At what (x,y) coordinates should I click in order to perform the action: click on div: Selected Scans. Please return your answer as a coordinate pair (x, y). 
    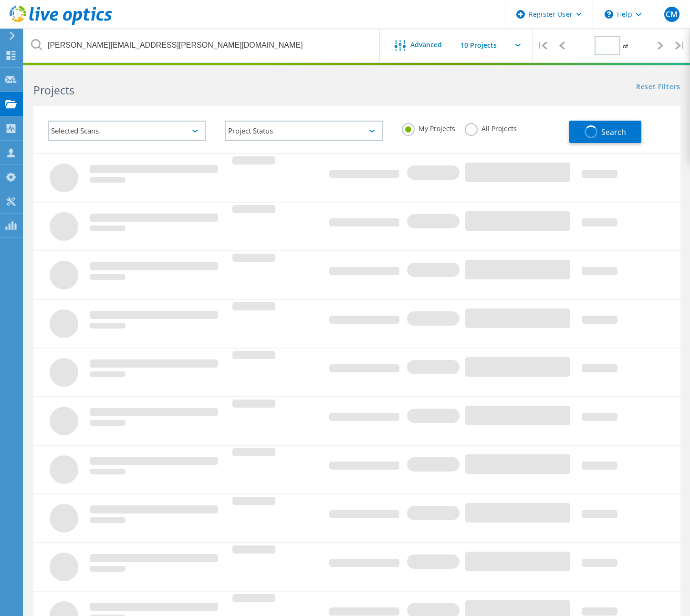
    Looking at the image, I should click on (126, 131).